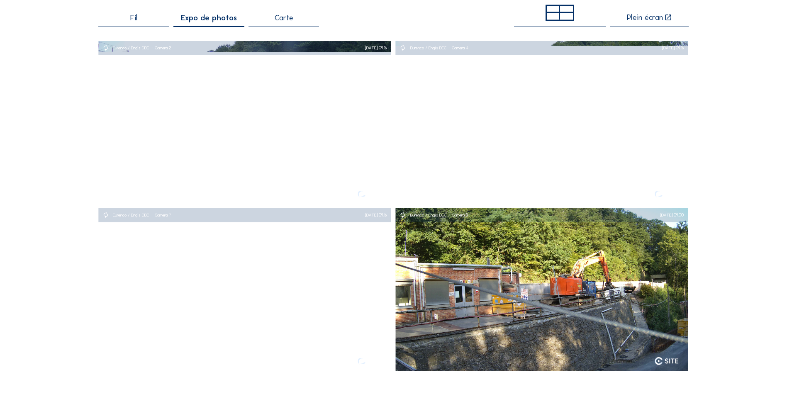 This screenshot has height=399, width=787. Describe the element at coordinates (460, 215) in the screenshot. I see `div: Camera 8` at that location.